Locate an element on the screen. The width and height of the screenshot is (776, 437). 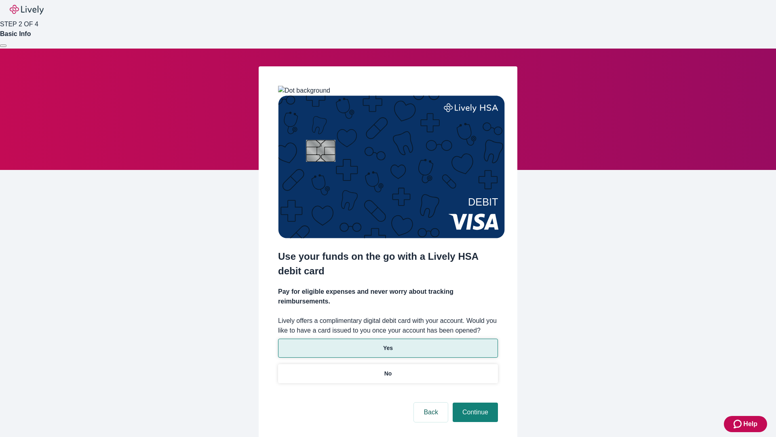
button: Yes is located at coordinates (388, 348).